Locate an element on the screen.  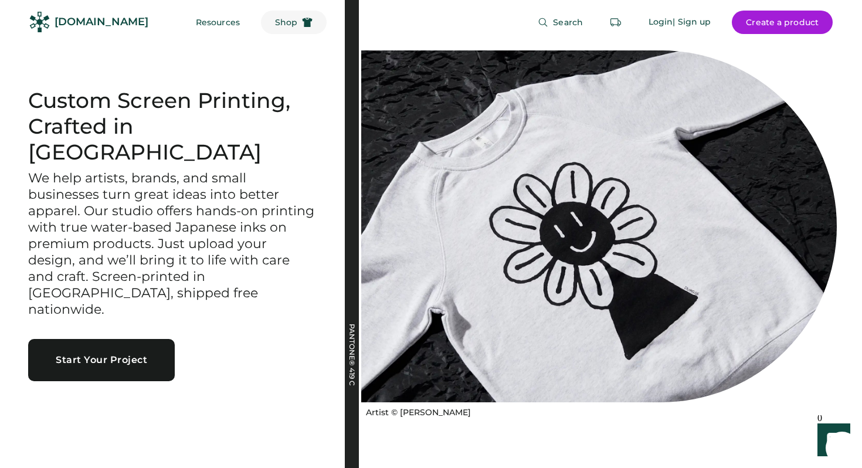
button: Shop is located at coordinates (294, 22).